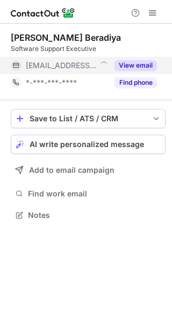 This screenshot has width=172, height=322. I want to click on button: Add to email campaign, so click(88, 170).